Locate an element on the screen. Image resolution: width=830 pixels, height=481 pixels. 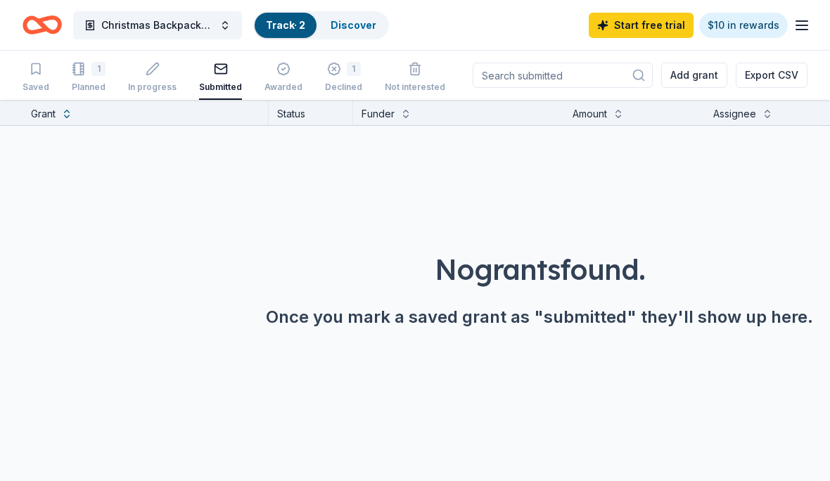
button: 1Declined is located at coordinates (343, 78).